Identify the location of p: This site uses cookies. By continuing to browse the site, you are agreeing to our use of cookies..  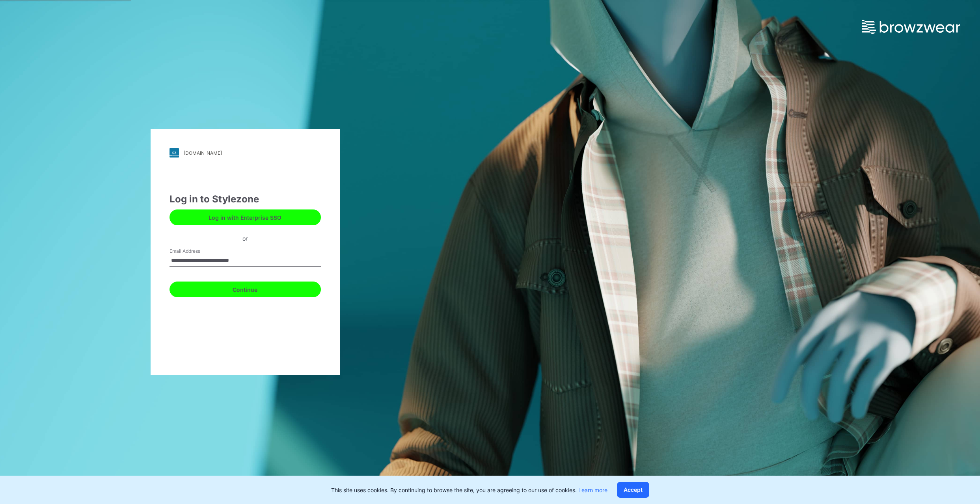
(469, 490).